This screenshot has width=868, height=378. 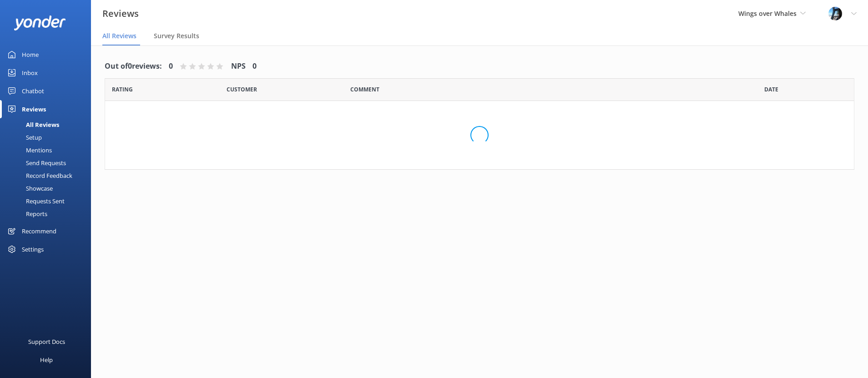 What do you see at coordinates (39, 231) in the screenshot?
I see `div: Recommend` at bounding box center [39, 231].